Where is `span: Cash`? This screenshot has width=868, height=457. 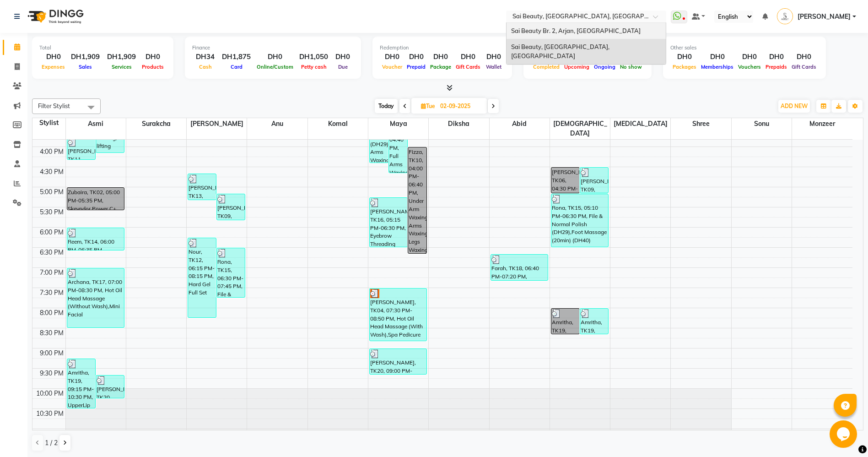 span: Cash is located at coordinates (205, 67).